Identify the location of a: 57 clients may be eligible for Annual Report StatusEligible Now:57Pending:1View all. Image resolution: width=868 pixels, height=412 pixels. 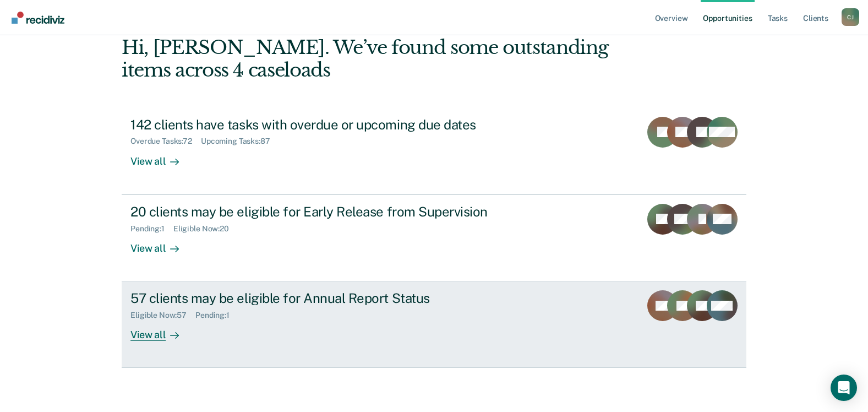
(434, 324).